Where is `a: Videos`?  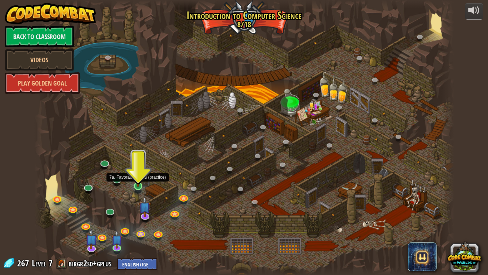
a: Videos is located at coordinates (39, 60).